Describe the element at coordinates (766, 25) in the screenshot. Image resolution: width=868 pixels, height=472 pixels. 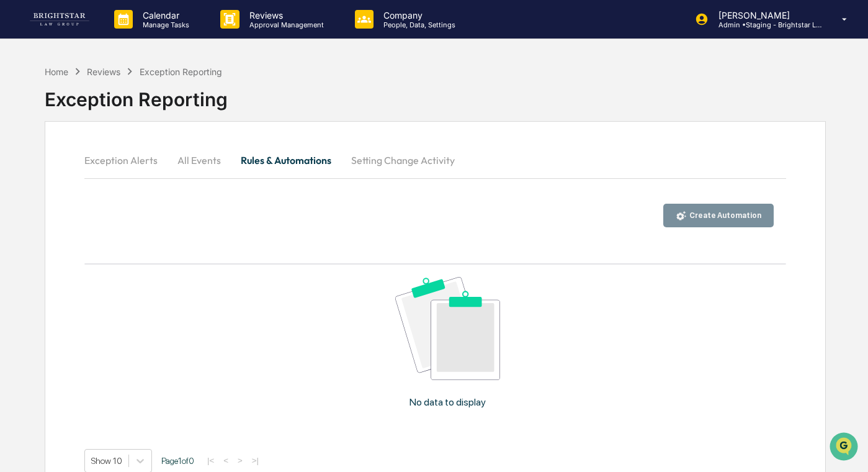
I see `p: Admin • Staging - Brightstar Law Group` at that location.